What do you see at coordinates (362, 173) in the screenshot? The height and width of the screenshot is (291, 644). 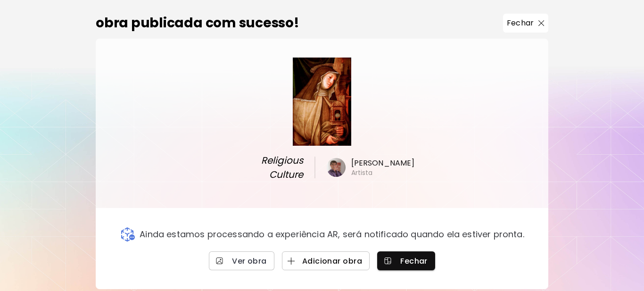 I see `h6: Artista` at bounding box center [362, 173].